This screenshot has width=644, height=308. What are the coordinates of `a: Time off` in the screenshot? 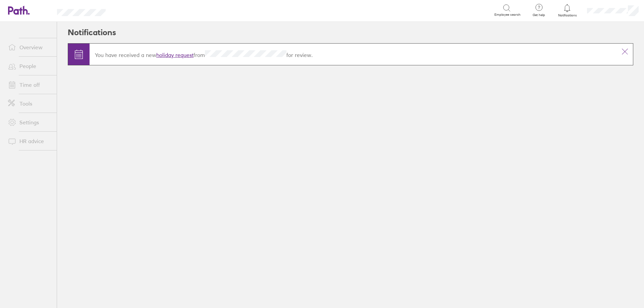 It's located at (30, 84).